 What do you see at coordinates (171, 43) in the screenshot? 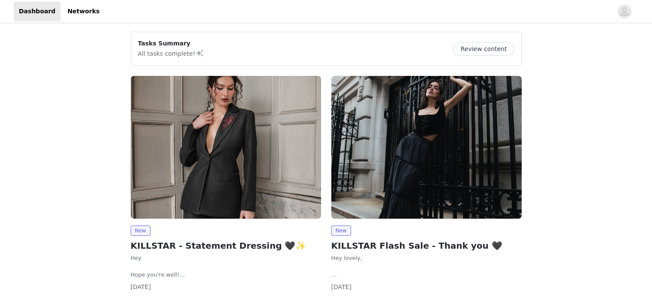
I see `p: Tasks Summary` at bounding box center [171, 43].